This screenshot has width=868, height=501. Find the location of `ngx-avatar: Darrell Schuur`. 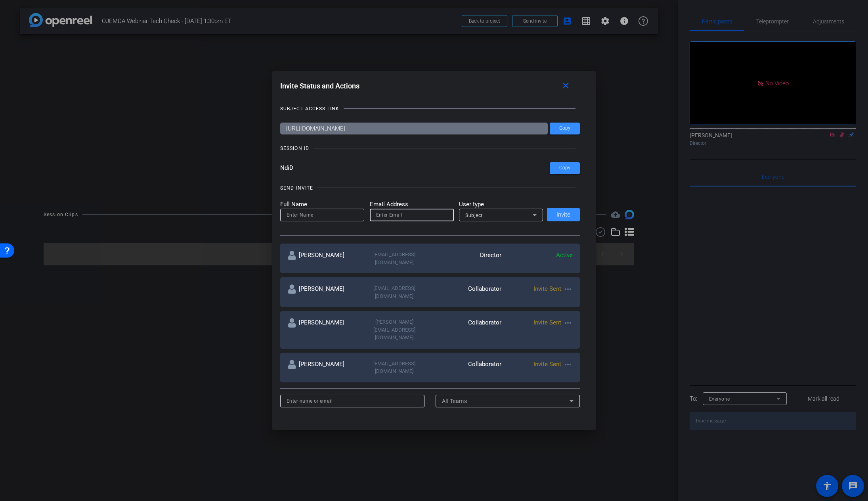

ngx-avatar: Darrell Schuur is located at coordinates (303, 428).